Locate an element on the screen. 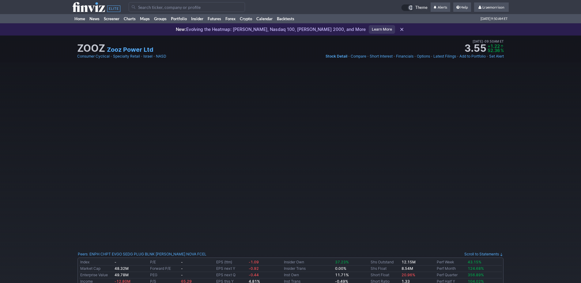 The width and height of the screenshot is (581, 283). a: CHPT is located at coordinates (106, 254).